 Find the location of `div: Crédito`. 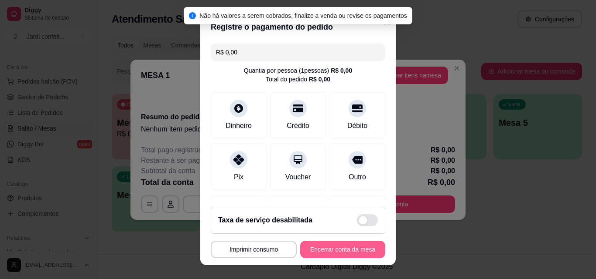

div: Crédito is located at coordinates (298, 126).